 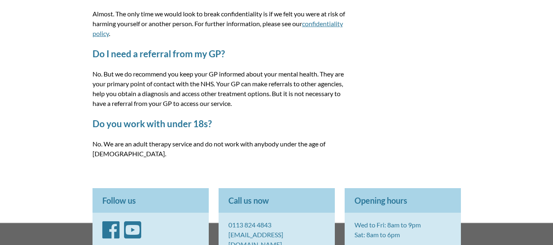 What do you see at coordinates (220, 54) in the screenshot?
I see `h2: Do I need a referral from my GP?` at bounding box center [220, 54].